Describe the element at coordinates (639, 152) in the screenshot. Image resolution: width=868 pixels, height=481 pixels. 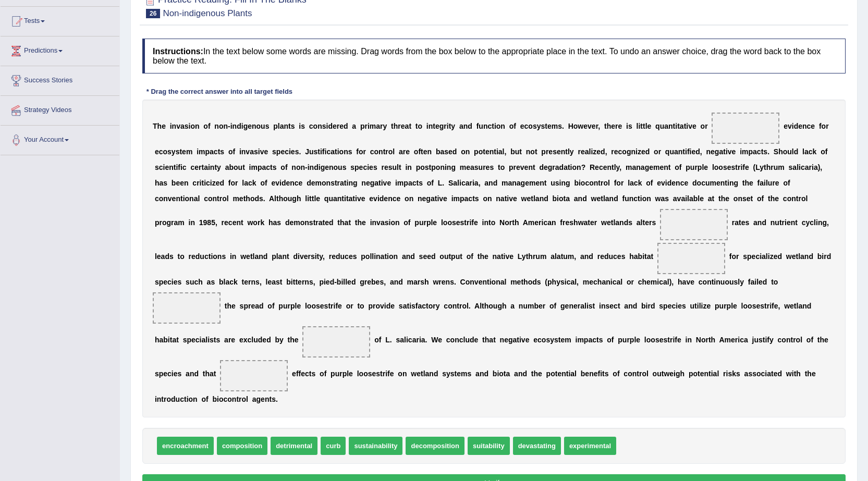
I see `b: z` at that location.